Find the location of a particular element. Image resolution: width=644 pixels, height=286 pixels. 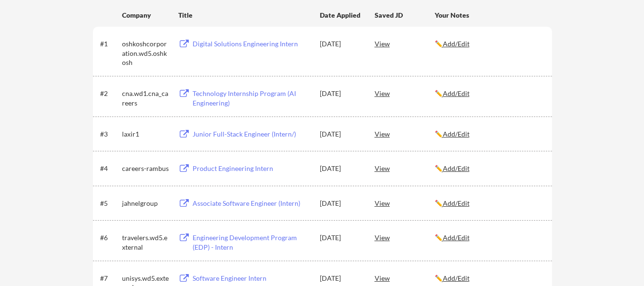

div: careers-rambus is located at coordinates (146, 169).